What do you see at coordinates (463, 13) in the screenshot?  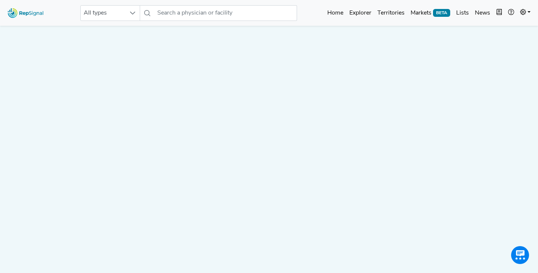 I see `a: Lists` at bounding box center [463, 13].